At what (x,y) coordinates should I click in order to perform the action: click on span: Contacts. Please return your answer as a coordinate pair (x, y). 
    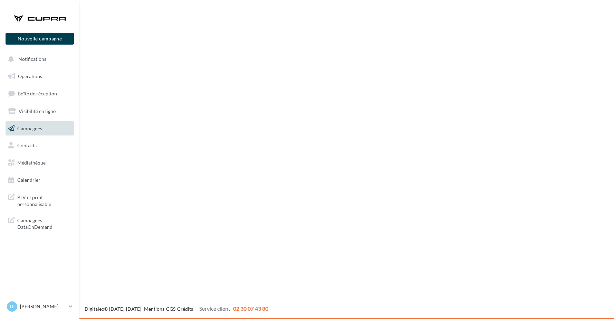
    Looking at the image, I should click on (27, 145).